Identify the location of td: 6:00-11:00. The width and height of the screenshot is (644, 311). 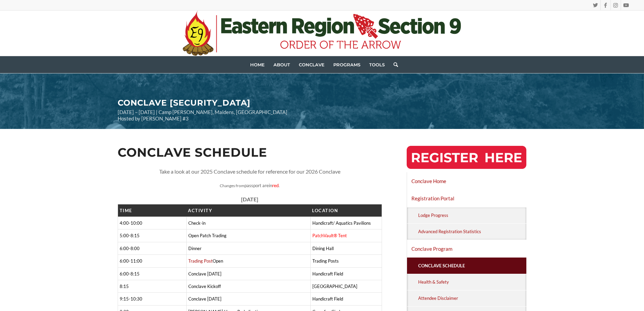
(152, 261).